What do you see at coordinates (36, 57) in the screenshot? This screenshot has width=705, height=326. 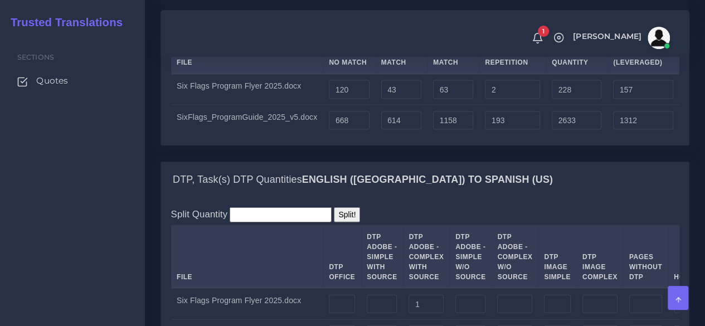 I see `span: Sections` at bounding box center [36, 57].